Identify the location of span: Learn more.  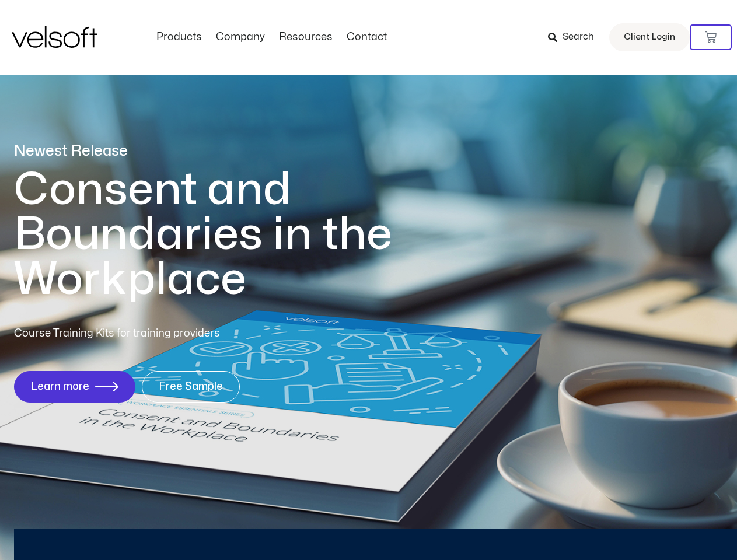
(60, 387).